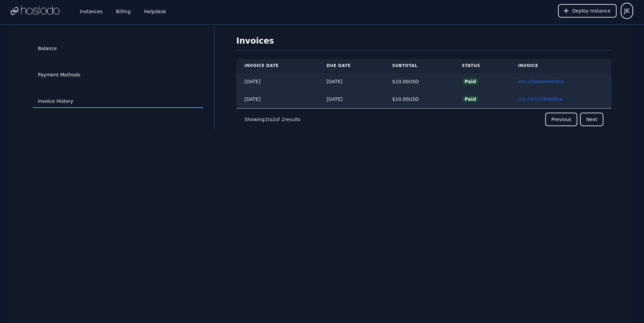 The width and height of the screenshot is (644, 323). Describe the element at coordinates (627, 11) in the screenshot. I see `button: User menu` at that location.